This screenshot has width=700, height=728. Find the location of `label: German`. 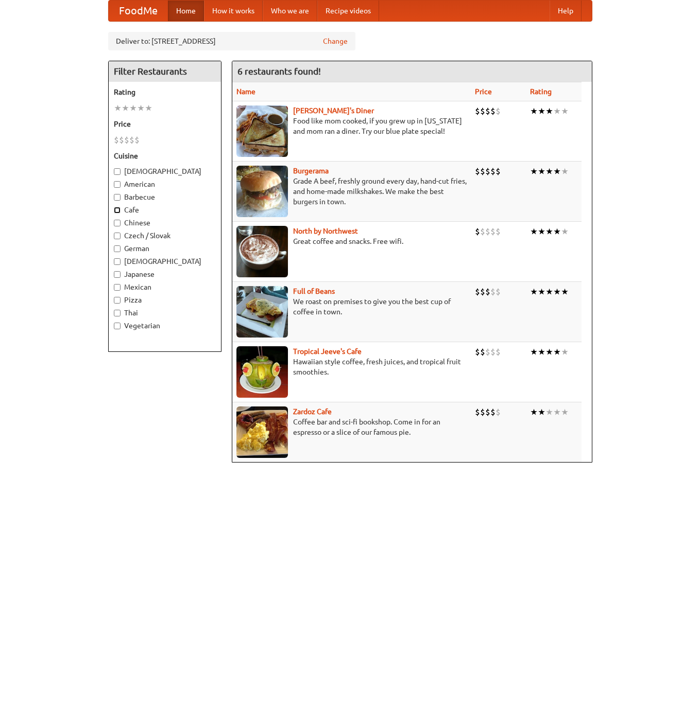

label: German is located at coordinates (165, 249).